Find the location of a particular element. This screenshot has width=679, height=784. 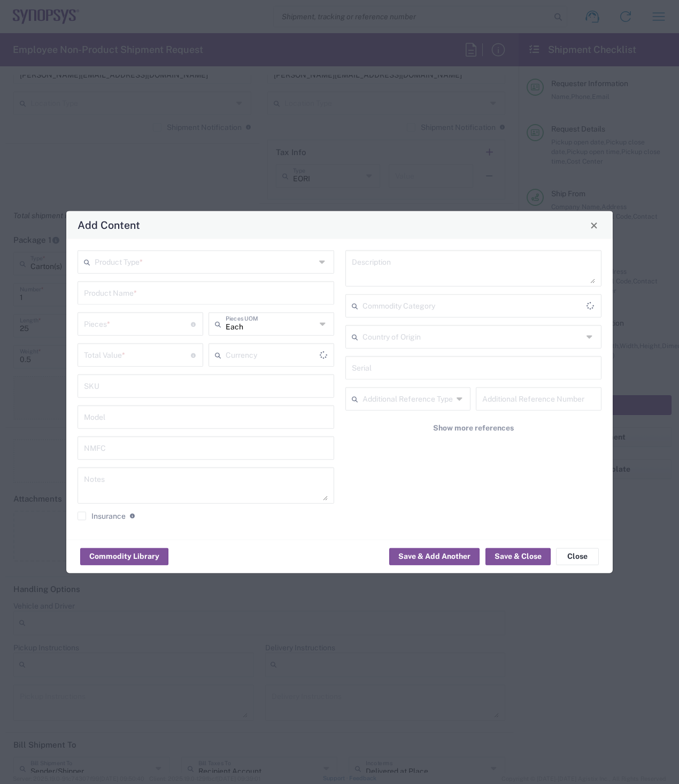

button: Save & Close is located at coordinates (518, 557).